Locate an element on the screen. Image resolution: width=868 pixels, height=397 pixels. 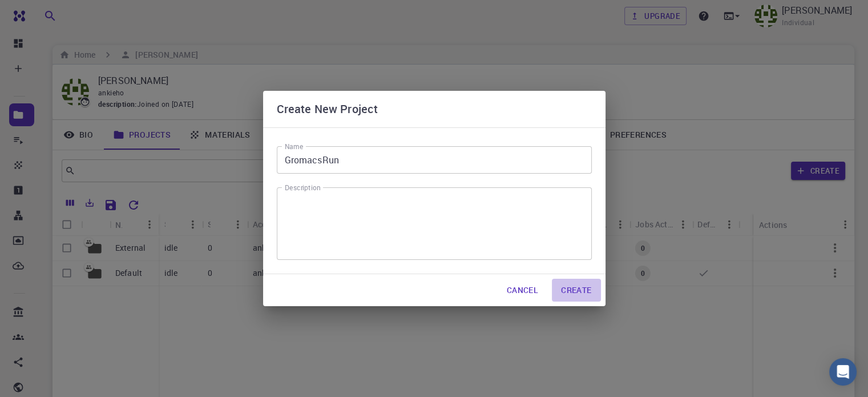
label: Name is located at coordinates (294, 146).